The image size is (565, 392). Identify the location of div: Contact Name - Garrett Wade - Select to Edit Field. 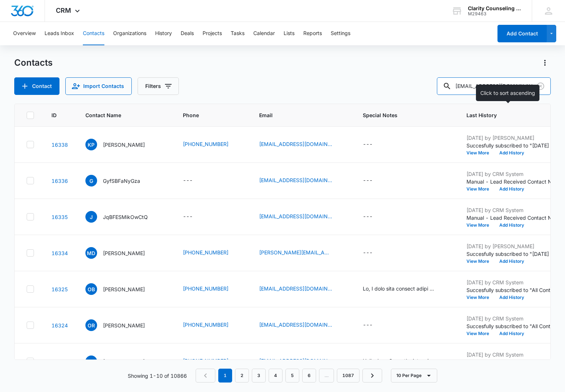
(121, 361).